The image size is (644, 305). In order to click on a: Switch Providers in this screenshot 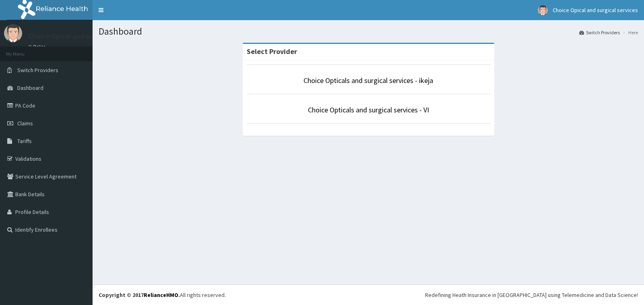, I will do `click(599, 32)`.